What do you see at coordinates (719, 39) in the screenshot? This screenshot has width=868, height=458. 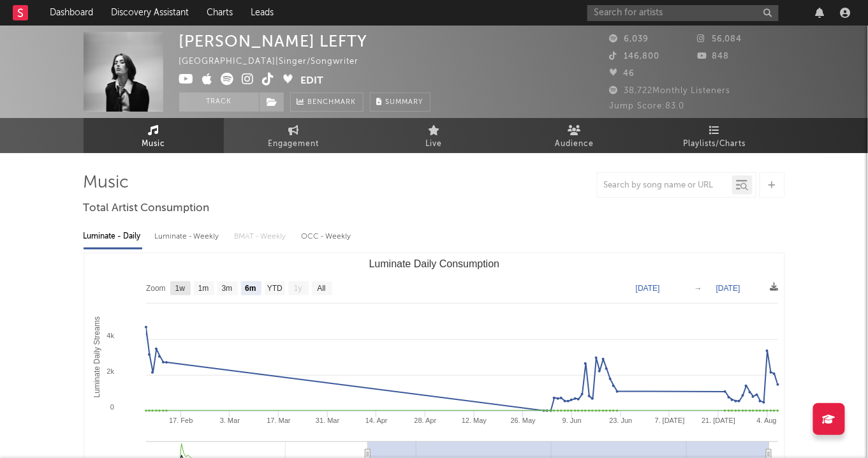 I see `span: 56,084` at bounding box center [719, 39].